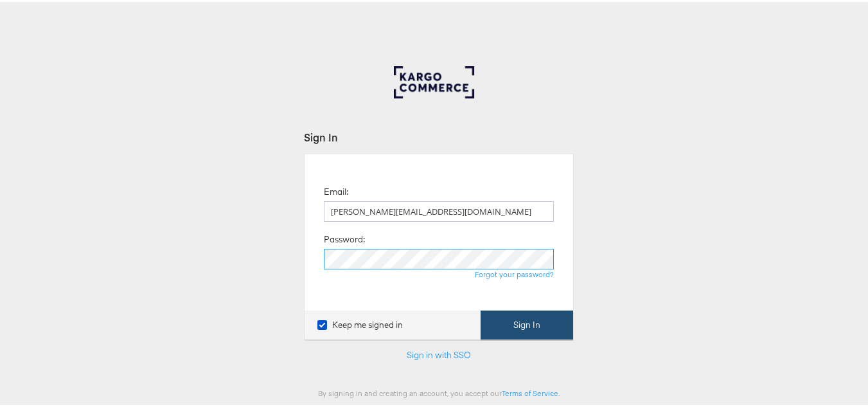  What do you see at coordinates (514, 272) in the screenshot?
I see `a: Forgot your password?` at bounding box center [514, 272].